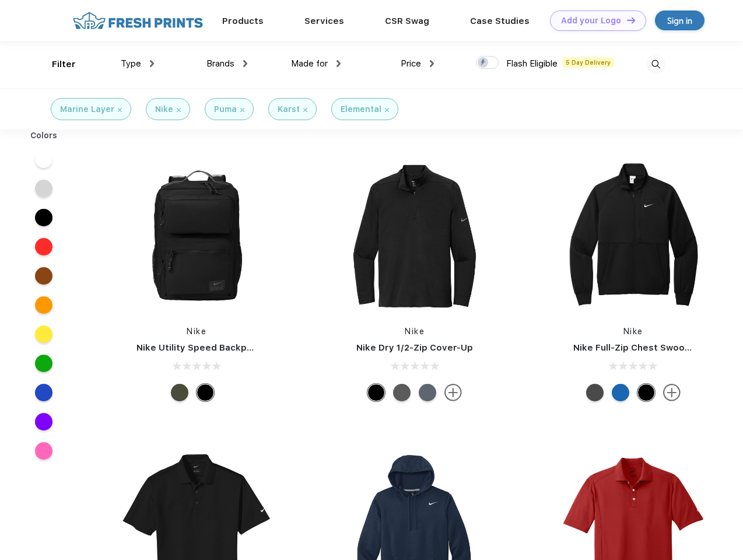  I want to click on div: Colors, so click(44, 136).